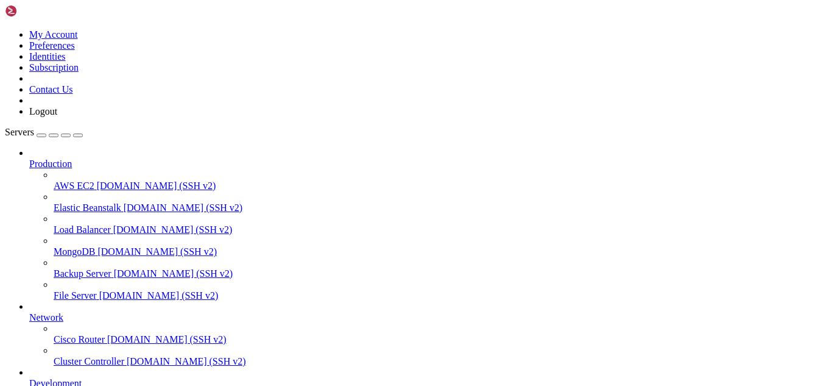 This screenshot has width=832, height=386. I want to click on li: Production, so click(428, 224).